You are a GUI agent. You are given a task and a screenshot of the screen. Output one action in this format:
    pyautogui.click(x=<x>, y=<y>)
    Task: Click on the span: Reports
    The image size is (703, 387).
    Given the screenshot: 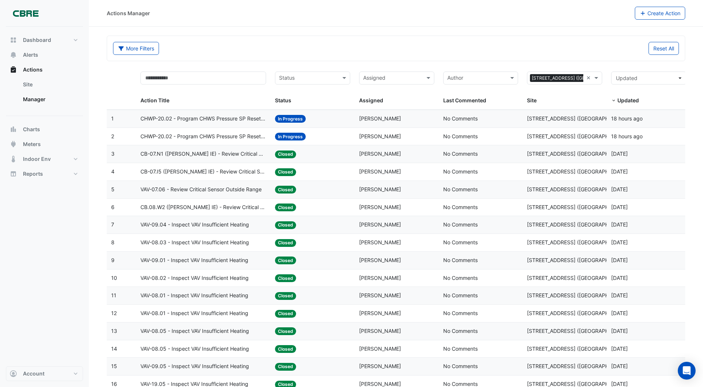 What is the action you would take?
    pyautogui.click(x=33, y=174)
    